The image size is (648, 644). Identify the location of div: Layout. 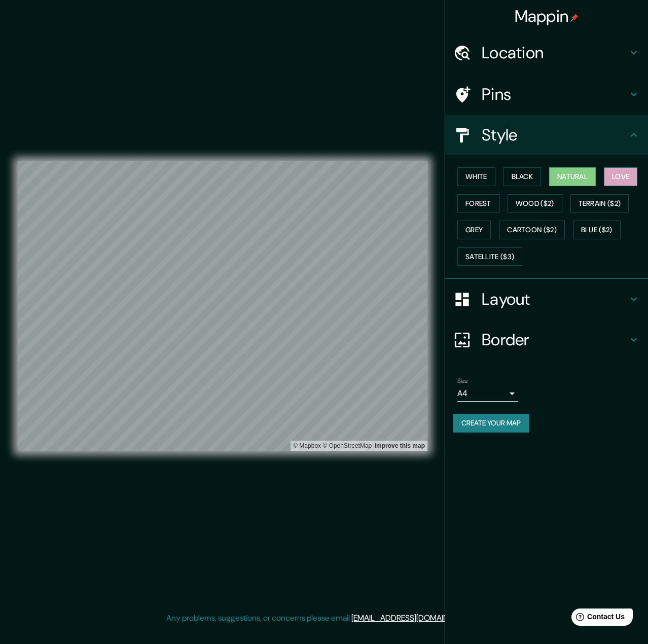
(547, 300).